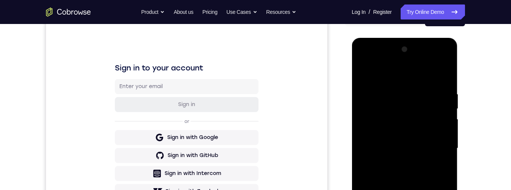 Image resolution: width=511 pixels, height=190 pixels. I want to click on button: Sign in with GitHub, so click(141, 144).